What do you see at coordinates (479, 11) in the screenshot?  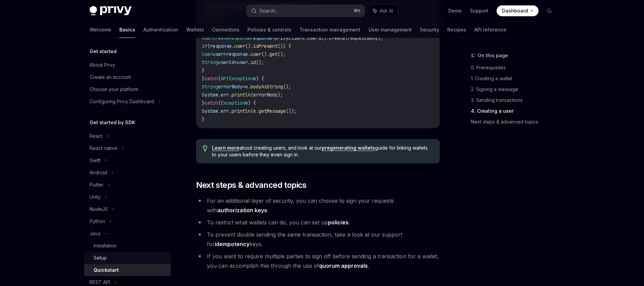 I see `a: Support` at bounding box center [479, 11].